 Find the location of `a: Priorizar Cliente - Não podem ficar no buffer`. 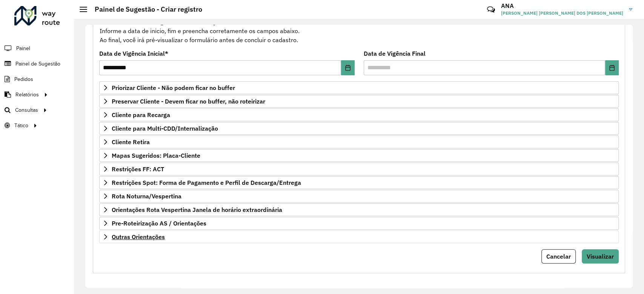

a: Priorizar Cliente - Não podem ficar no buffer is located at coordinates (359, 88).